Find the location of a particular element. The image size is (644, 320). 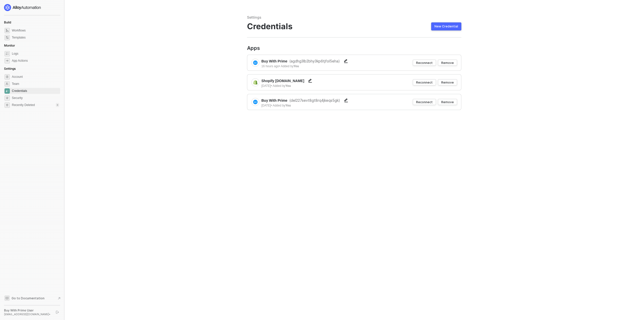

span: Templates is located at coordinates (36, 38).